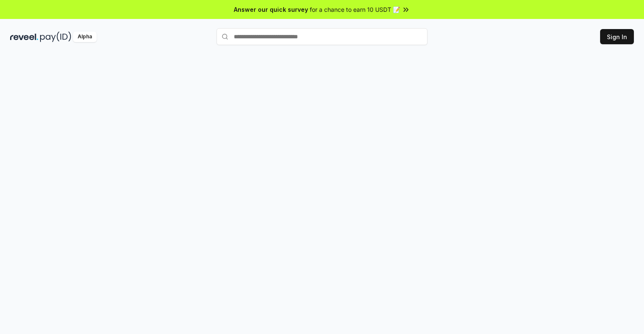 The height and width of the screenshot is (334, 644). What do you see at coordinates (617, 37) in the screenshot?
I see `button: Sign In` at bounding box center [617, 37].